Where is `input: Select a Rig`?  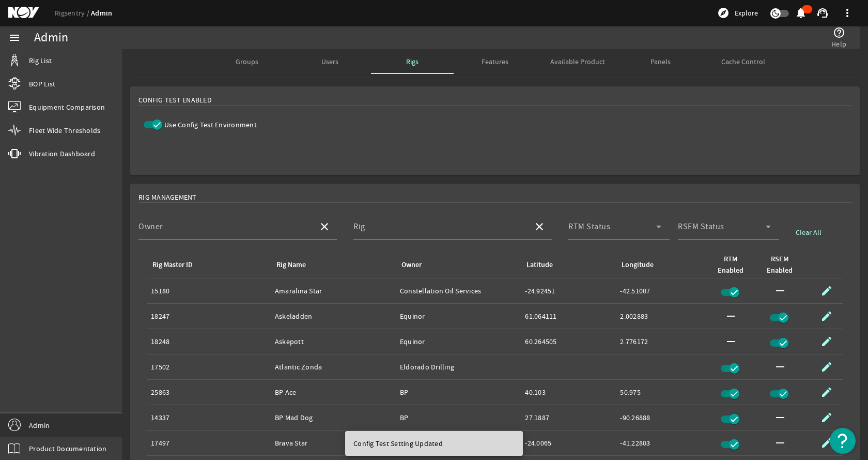
input: Select a Rig is located at coordinates (439, 231).